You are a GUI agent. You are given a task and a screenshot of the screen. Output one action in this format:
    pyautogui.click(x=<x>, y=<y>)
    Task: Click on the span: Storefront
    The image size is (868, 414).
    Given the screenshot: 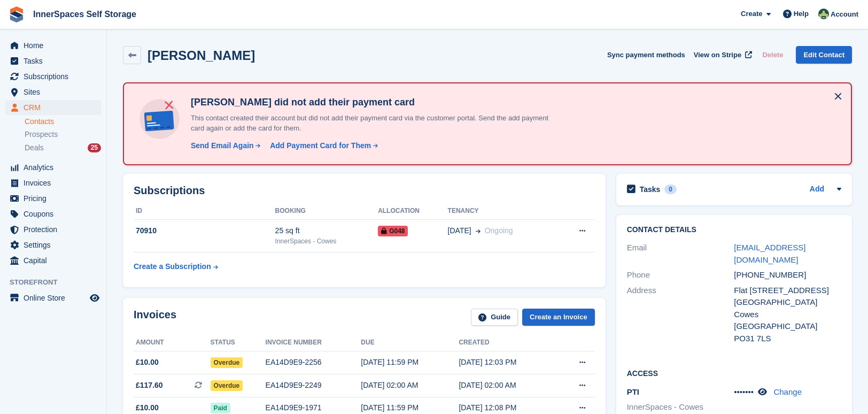 What is the action you would take?
    pyautogui.click(x=58, y=283)
    